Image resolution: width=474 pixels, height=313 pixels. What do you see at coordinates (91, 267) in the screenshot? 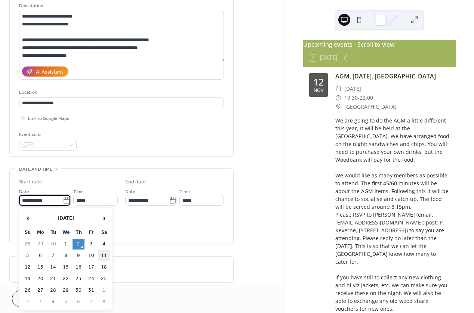
I see `td: 17` at bounding box center [91, 267].